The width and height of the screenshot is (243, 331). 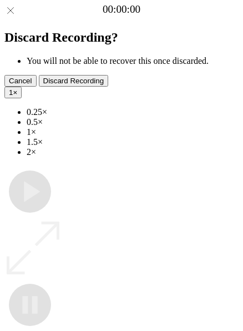 What do you see at coordinates (133, 61) in the screenshot?
I see `li: You will not be able to recover this once discarded.` at bounding box center [133, 61].